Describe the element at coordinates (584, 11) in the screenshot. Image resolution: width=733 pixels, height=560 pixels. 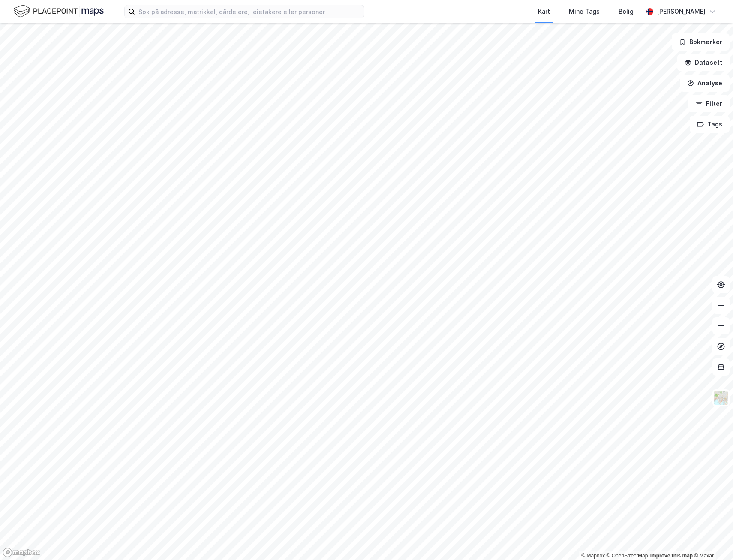
I see `div: Mine Tags` at that location.